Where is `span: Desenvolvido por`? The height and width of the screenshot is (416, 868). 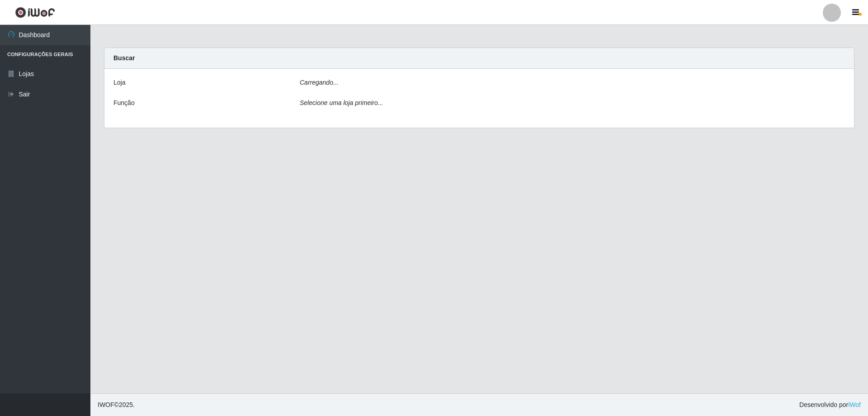 span: Desenvolvido por is located at coordinates (830, 405).